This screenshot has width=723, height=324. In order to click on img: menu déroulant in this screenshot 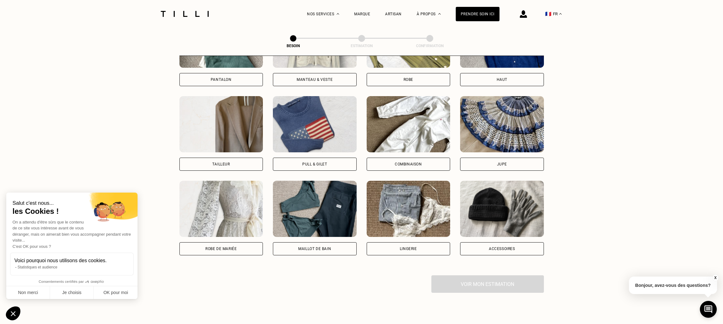, I will do `click(560, 14)`.